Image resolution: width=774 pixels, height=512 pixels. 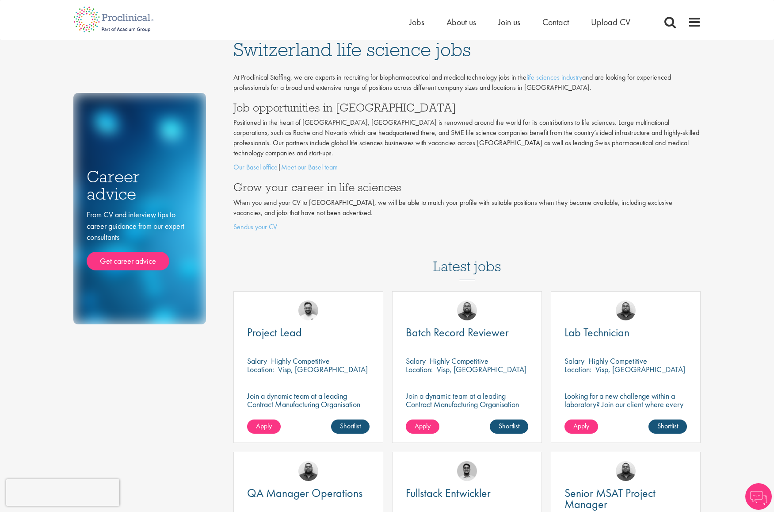 I want to click on img: Chatbot, so click(x=759, y=496).